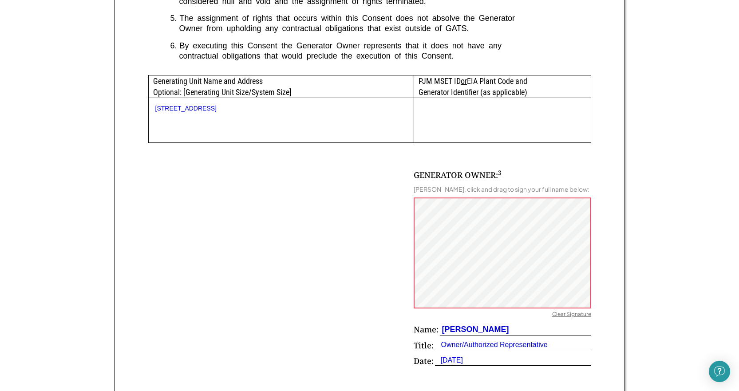 This screenshot has height=391, width=739. Describe the element at coordinates (385, 18) in the screenshot. I see `div: The assignment of rights that occurs within this Consent does not absolve the Generator` at that location.